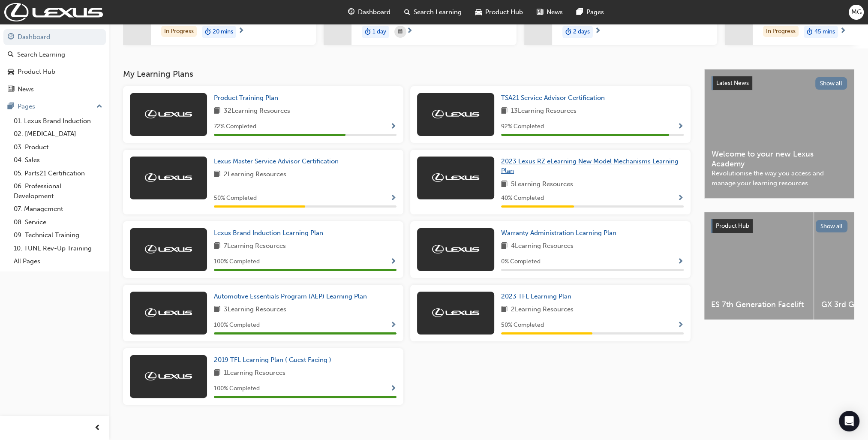  What do you see at coordinates (37, 72) in the screenshot?
I see `div: Product Hub` at bounding box center [37, 72].